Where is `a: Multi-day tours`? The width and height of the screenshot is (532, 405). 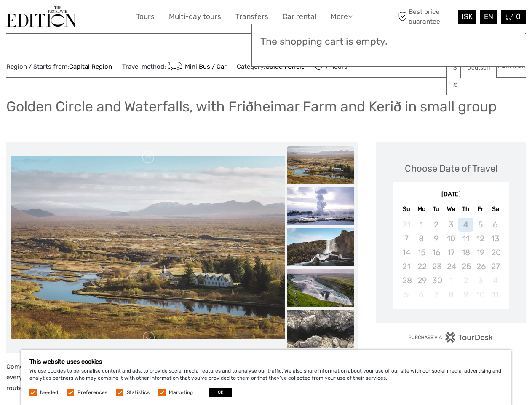
a: Multi-day tours is located at coordinates (195, 17).